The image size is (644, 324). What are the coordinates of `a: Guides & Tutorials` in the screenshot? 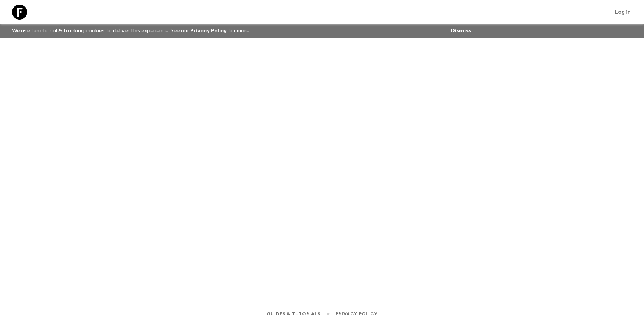 It's located at (293, 314).